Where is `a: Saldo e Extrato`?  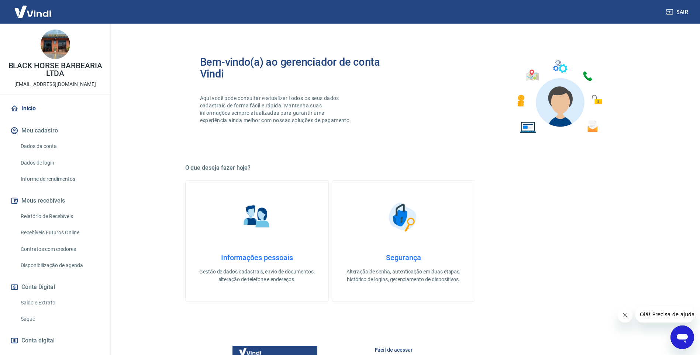 a: Saldo e Extrato is located at coordinates (59, 303).